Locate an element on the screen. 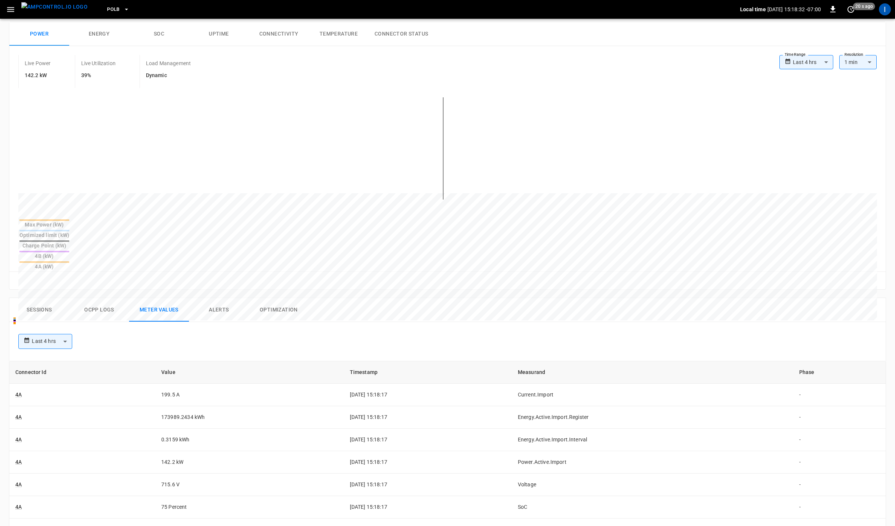 The width and height of the screenshot is (895, 526). button: Sessions is located at coordinates (39, 310).